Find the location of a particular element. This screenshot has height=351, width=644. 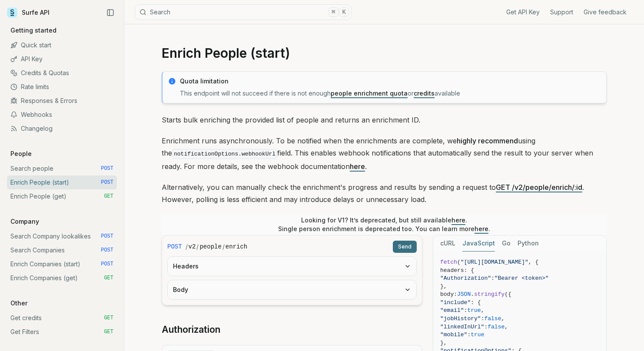

span: "linkedInUrl" is located at coordinates (462, 327).